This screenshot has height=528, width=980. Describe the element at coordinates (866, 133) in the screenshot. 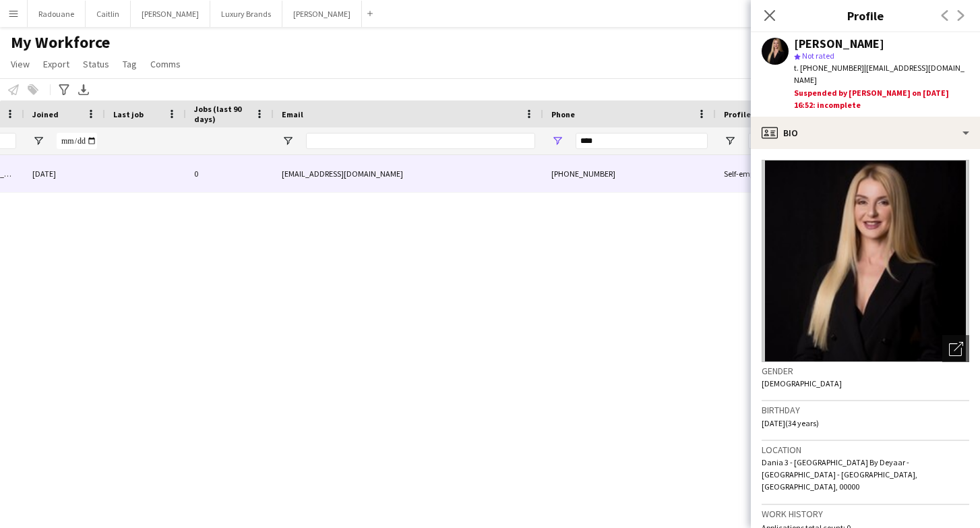

I see `div: Bio` at that location.